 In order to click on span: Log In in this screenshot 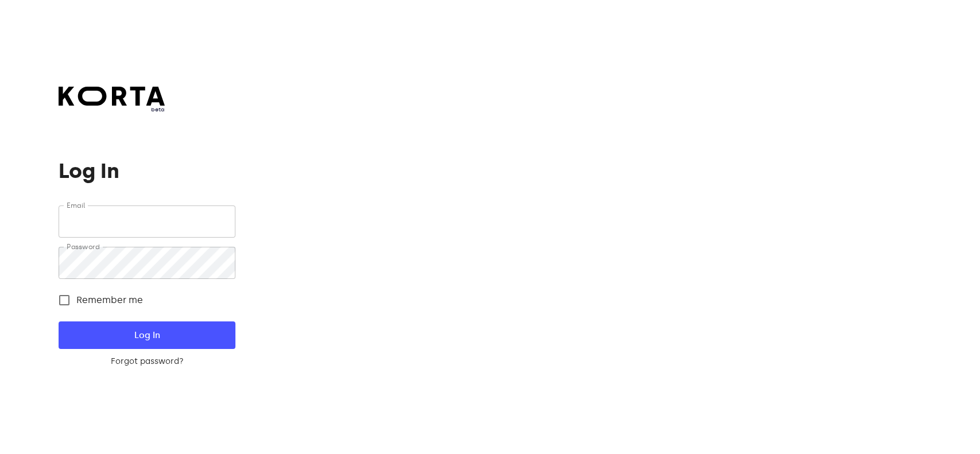, I will do `click(146, 335)`.